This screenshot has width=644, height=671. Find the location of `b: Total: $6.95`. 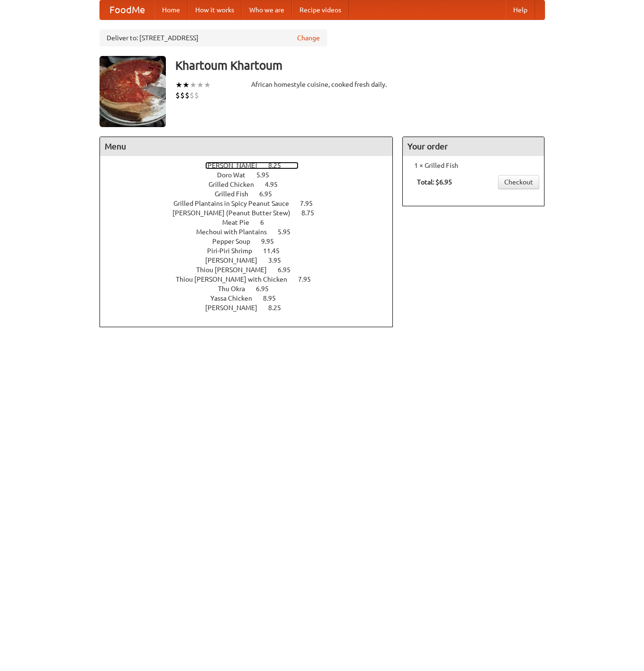

b: Total: $6.95 is located at coordinates (434, 182).